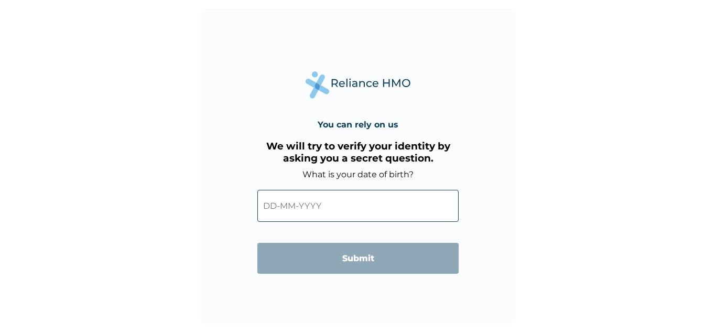 The width and height of the screenshot is (716, 332). Describe the element at coordinates (358, 84) in the screenshot. I see `img: Reliance Health's Logo` at that location.